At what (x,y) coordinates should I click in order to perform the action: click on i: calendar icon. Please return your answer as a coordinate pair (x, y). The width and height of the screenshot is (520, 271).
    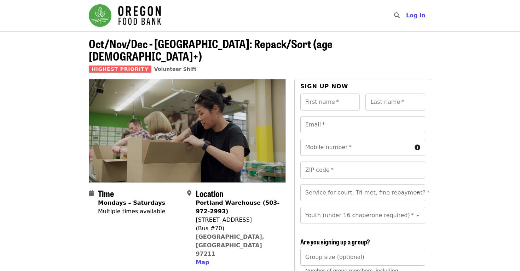
    Looking at the image, I should click on (91, 193).